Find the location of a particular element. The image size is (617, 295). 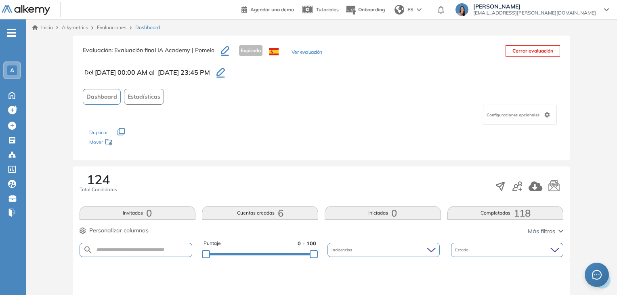

span: al is located at coordinates (152, 72).